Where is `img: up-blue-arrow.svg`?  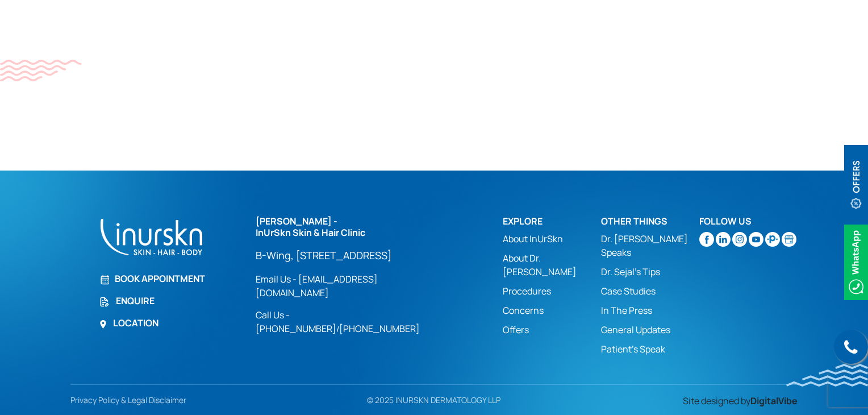
img: up-blue-arrow.svg is located at coordinates (850, 399).